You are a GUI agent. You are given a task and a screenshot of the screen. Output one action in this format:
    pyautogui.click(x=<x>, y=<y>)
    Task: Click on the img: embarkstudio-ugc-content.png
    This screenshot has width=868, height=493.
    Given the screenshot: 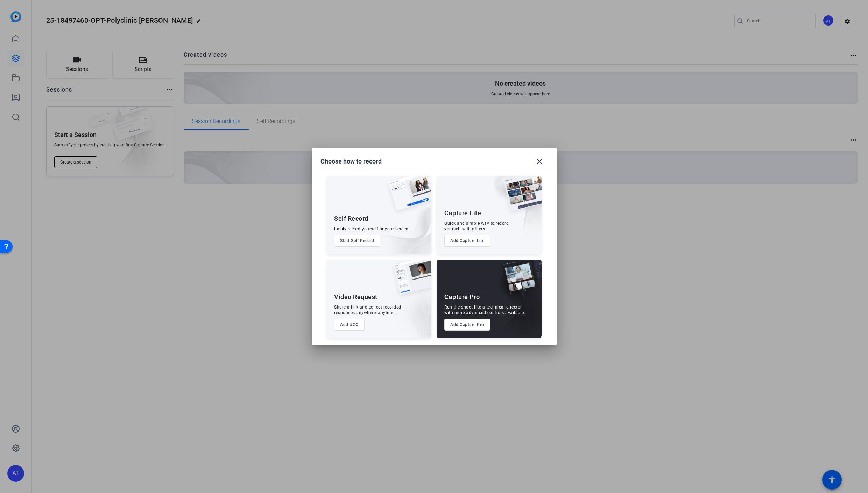 What is the action you would take?
    pyautogui.click(x=411, y=310)
    